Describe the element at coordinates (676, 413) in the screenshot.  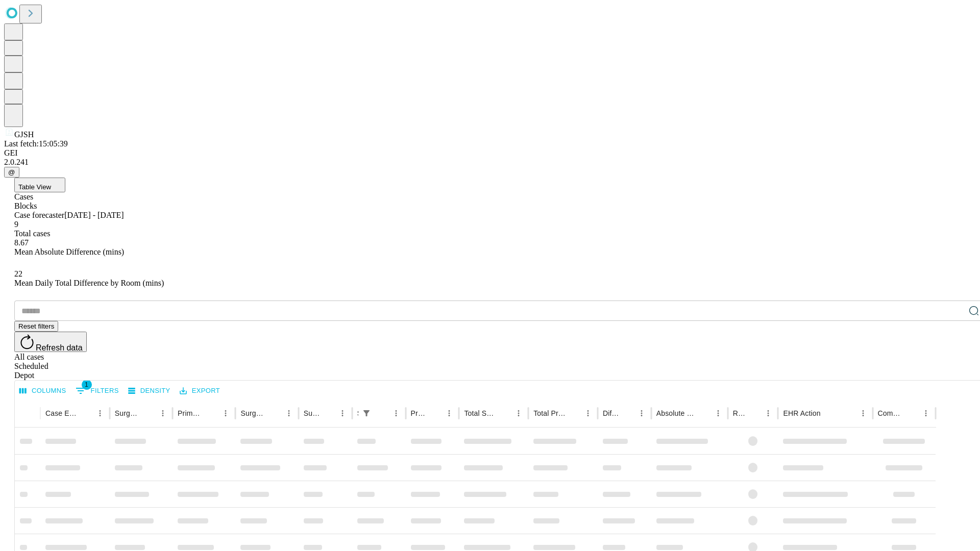
I see `div: Absolute Difference` at that location.